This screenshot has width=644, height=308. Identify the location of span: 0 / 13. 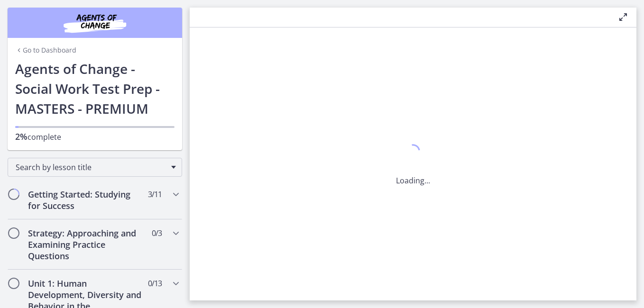
(154, 283).